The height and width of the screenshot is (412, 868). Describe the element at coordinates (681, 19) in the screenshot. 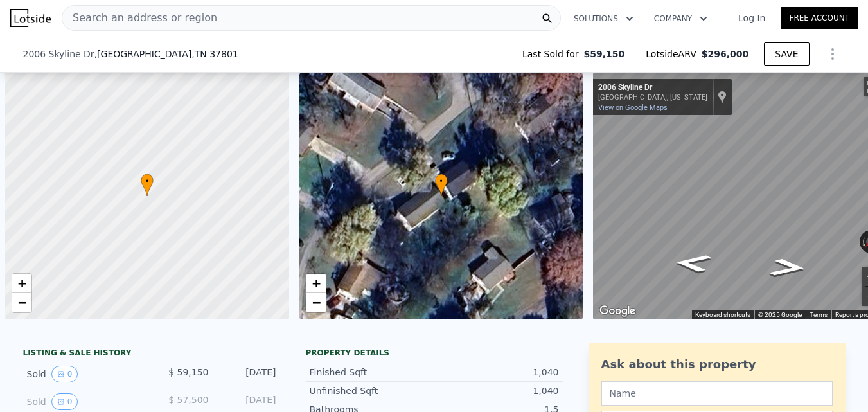

I see `button: Company` at that location.